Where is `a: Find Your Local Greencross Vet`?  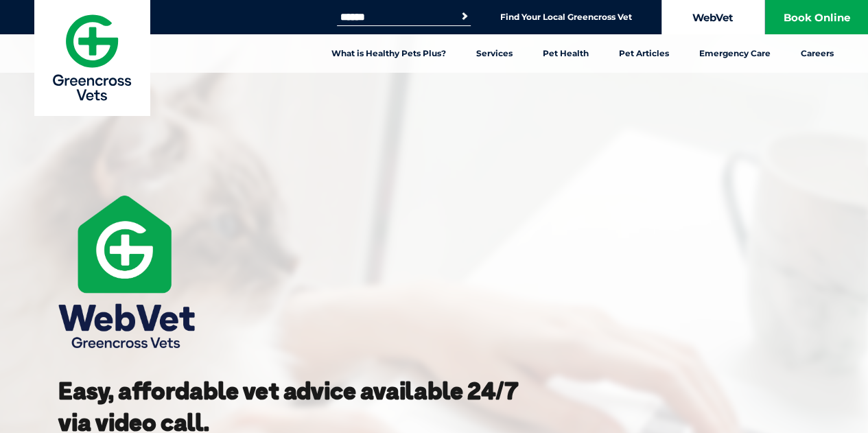 a: Find Your Local Greencross Vet is located at coordinates (566, 17).